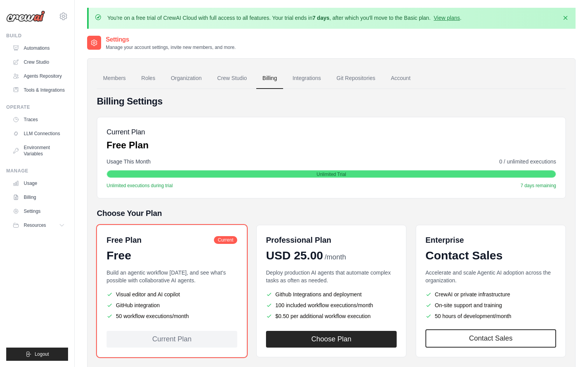 The image size is (588, 367). Describe the element at coordinates (171, 40) in the screenshot. I see `h2: Settings` at that location.